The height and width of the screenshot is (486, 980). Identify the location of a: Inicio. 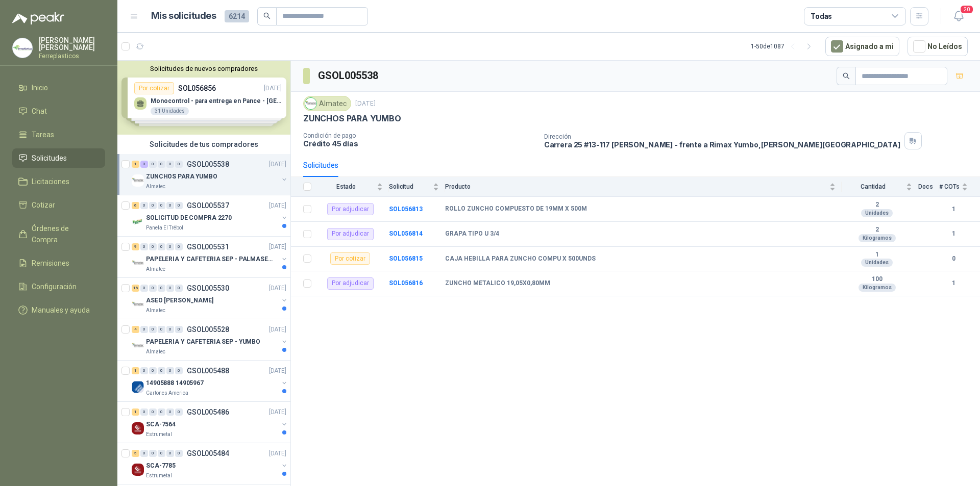
(58, 88).